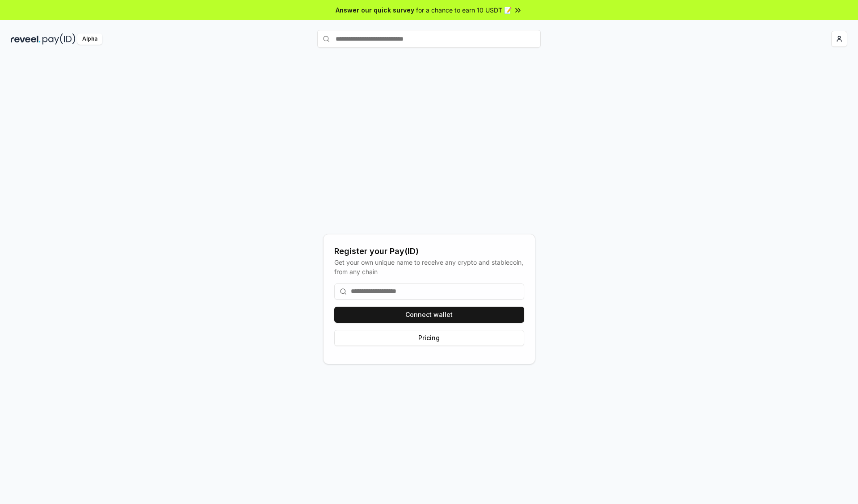  What do you see at coordinates (59, 38) in the screenshot?
I see `img: pay_id` at bounding box center [59, 38].